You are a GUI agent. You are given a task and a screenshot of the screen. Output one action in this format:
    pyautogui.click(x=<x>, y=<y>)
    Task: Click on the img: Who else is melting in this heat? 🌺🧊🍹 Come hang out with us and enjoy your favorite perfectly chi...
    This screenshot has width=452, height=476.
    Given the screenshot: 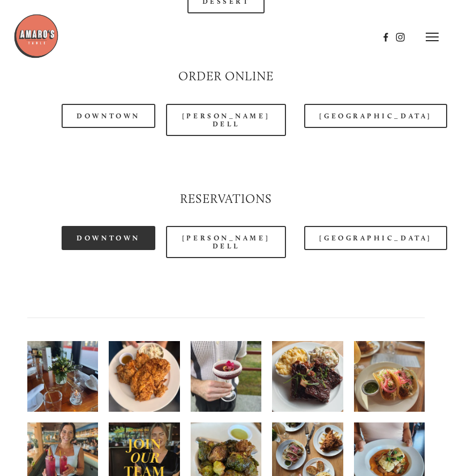 What is the action you would take?
    pyautogui.click(x=226, y=376)
    